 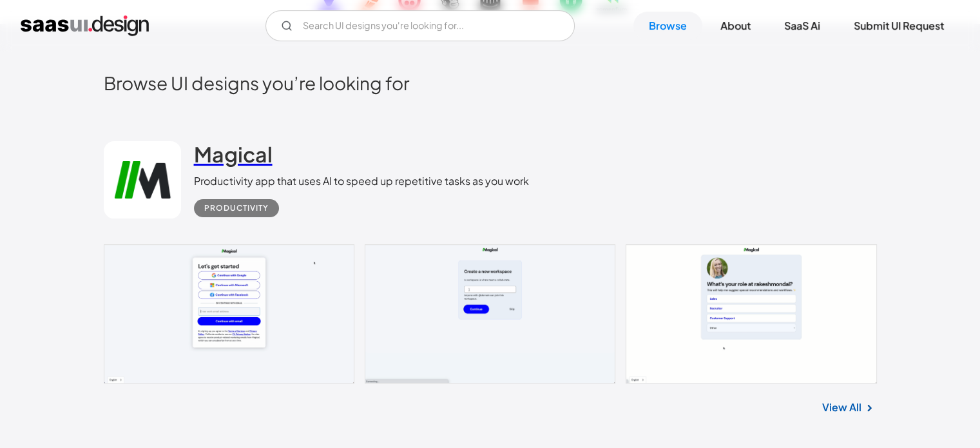 I want to click on a: home, so click(x=84, y=25).